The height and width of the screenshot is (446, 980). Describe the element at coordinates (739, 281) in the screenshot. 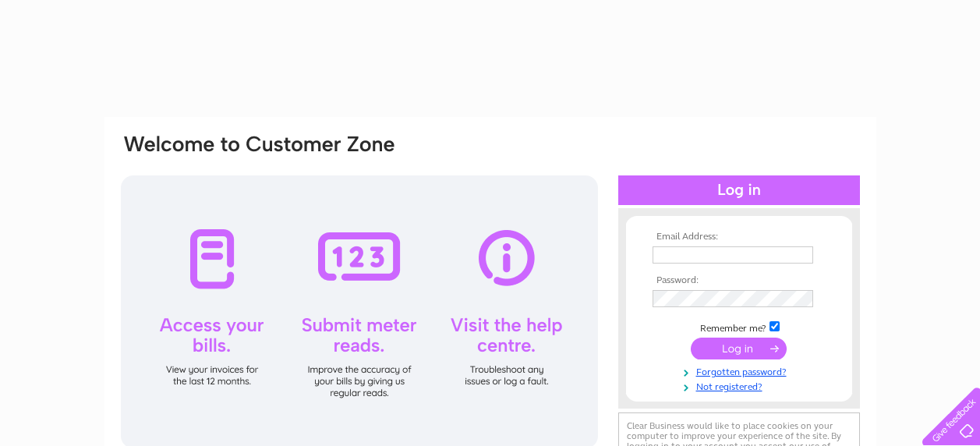

I see `th: Password:` at that location.